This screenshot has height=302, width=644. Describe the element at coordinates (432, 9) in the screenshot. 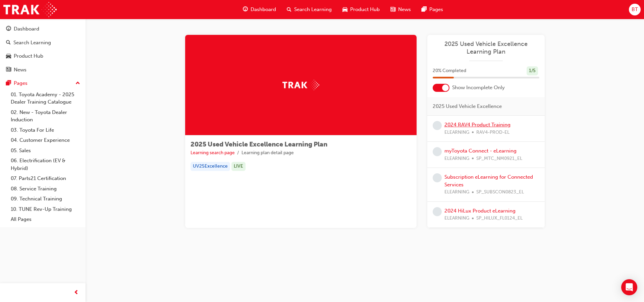

I see `a: pages-iconPages` at that location.